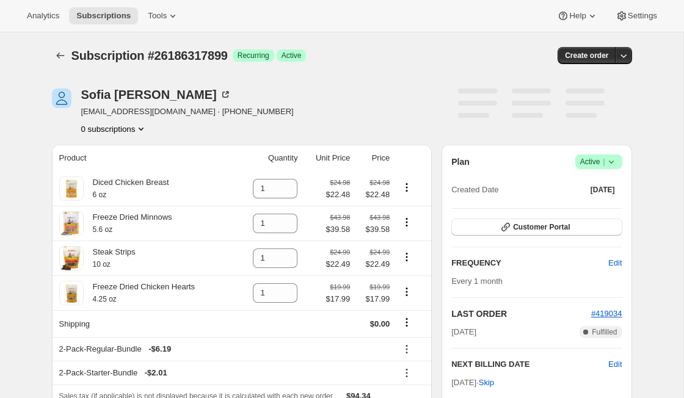 This screenshot has width=684, height=398. What do you see at coordinates (587, 56) in the screenshot?
I see `span: Create order` at bounding box center [587, 56].